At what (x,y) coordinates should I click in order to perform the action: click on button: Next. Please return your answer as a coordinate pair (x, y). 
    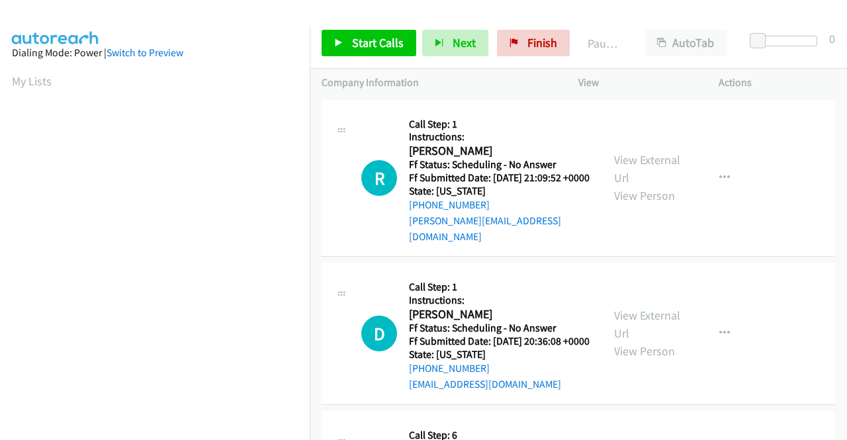
    Looking at the image, I should click on (455, 43).